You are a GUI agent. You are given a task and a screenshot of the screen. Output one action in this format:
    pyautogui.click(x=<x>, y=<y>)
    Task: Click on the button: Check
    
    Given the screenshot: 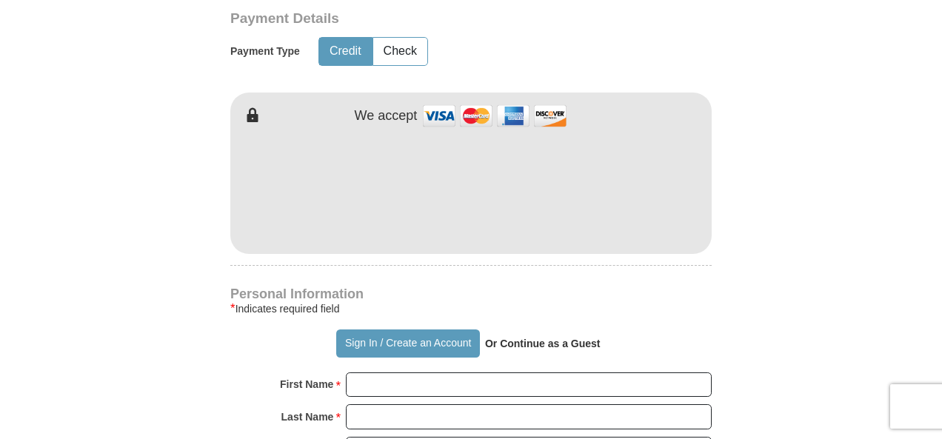 What is the action you would take?
    pyautogui.click(x=400, y=51)
    